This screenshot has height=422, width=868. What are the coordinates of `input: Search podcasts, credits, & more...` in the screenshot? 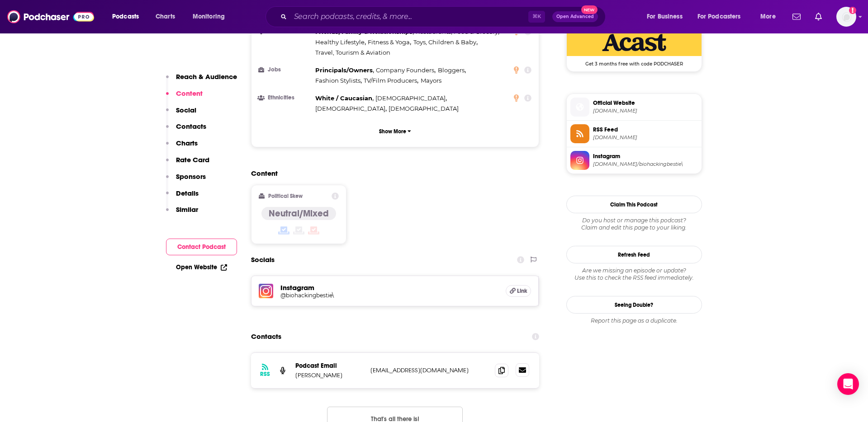 It's located at (410, 17).